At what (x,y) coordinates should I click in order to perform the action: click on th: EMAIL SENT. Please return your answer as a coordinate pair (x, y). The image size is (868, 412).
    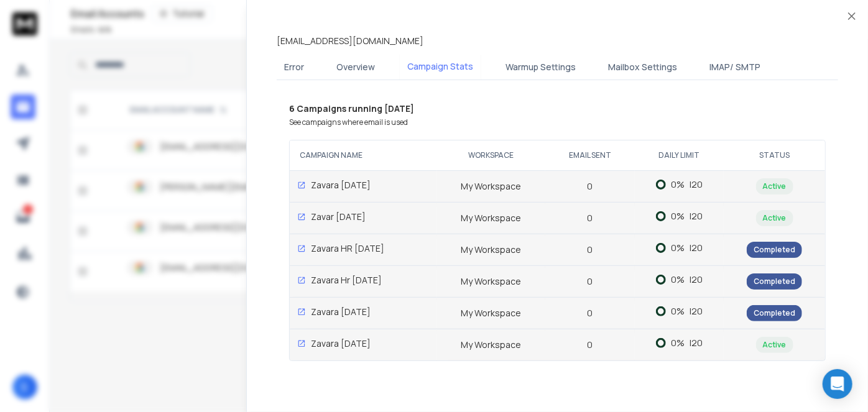
    Looking at the image, I should click on (590, 156).